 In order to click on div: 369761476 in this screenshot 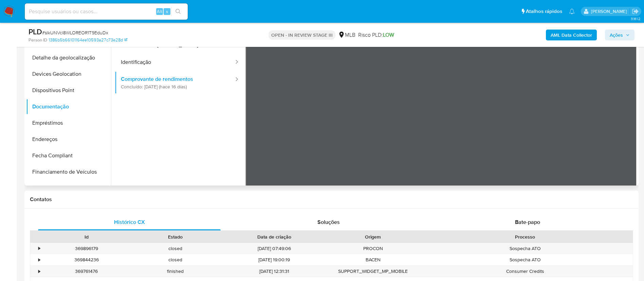, I will do `click(87, 271)`.